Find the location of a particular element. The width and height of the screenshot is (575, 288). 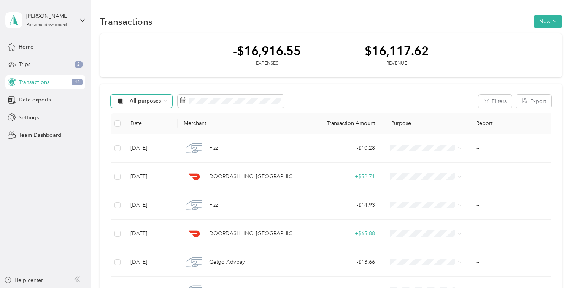

div: - $18.66 is located at coordinates (343, 262).